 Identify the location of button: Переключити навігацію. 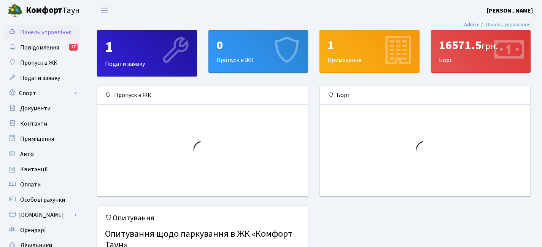
(105, 10).